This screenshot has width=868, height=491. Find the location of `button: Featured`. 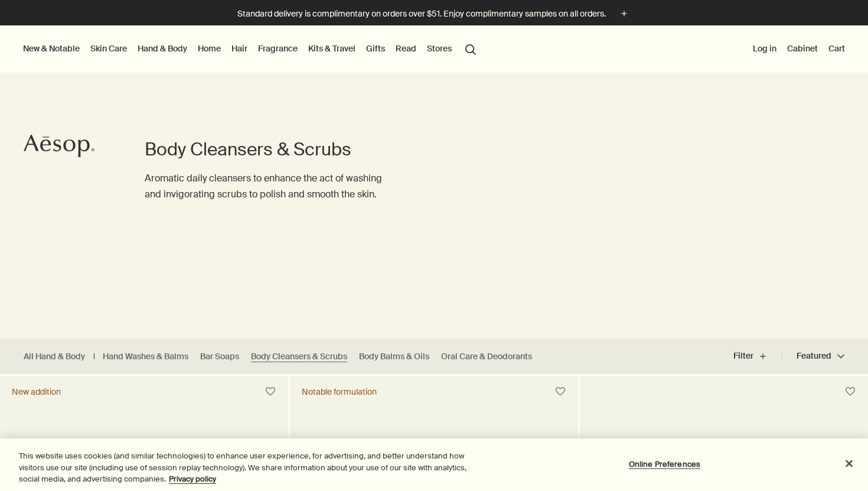

button: Featured is located at coordinates (813, 356).